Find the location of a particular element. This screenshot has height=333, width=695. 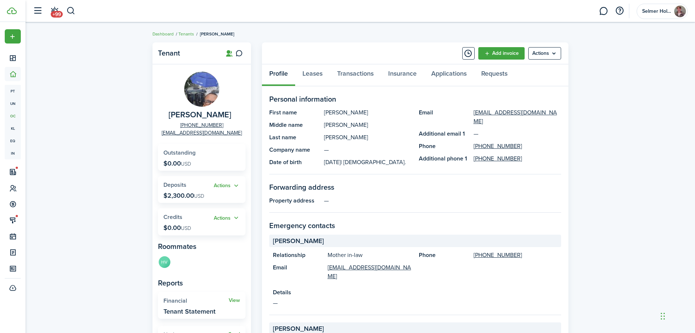

panel-main-section-title: Forwarding address is located at coordinates (415, 187).